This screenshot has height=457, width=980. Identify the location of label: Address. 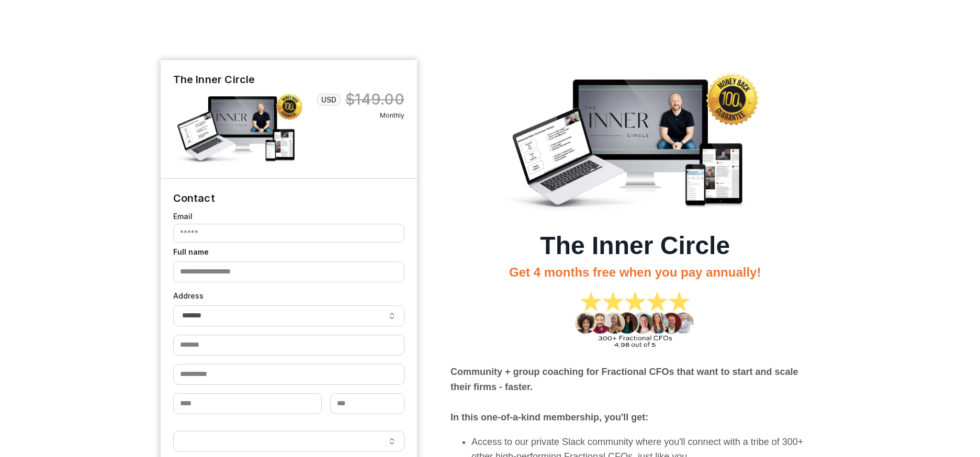
(289, 296).